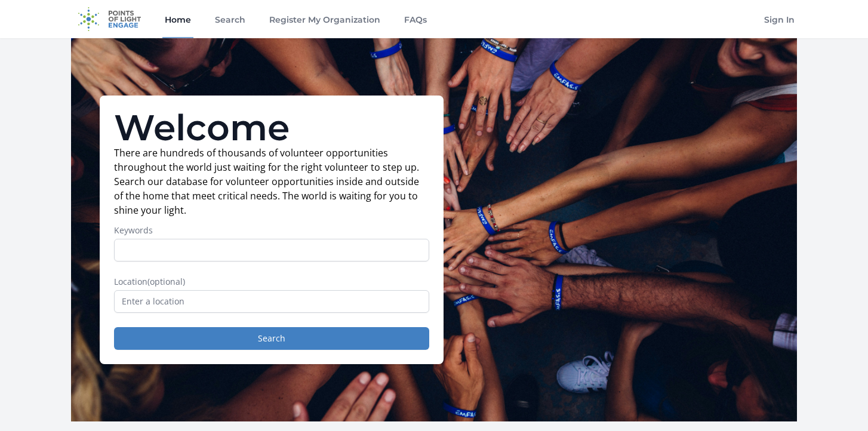  What do you see at coordinates (271, 181) in the screenshot?
I see `p: There are hundreds of thousands of volunteer opportunities throughout the world just waiting for ...` at bounding box center [271, 181].